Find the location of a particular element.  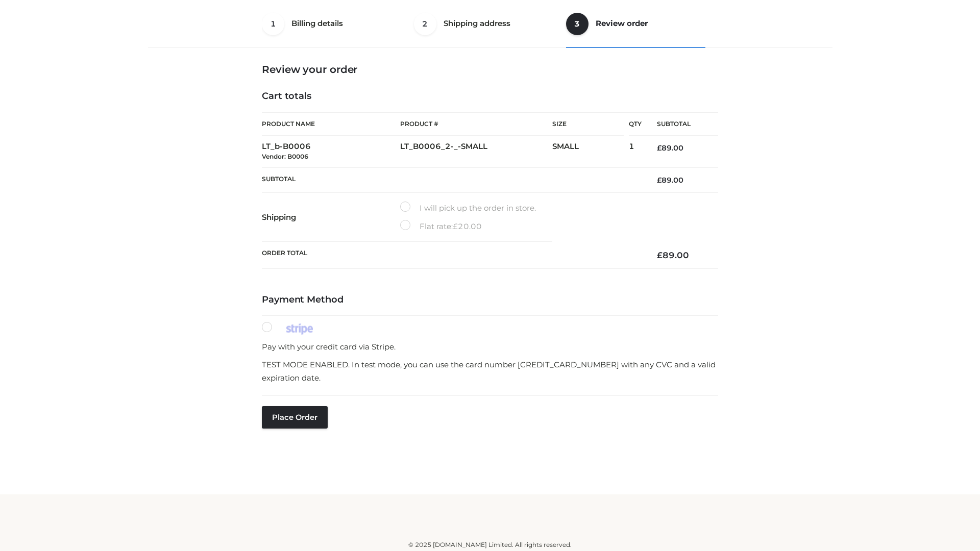

small: Vendor: B0006 is located at coordinates (285, 156).